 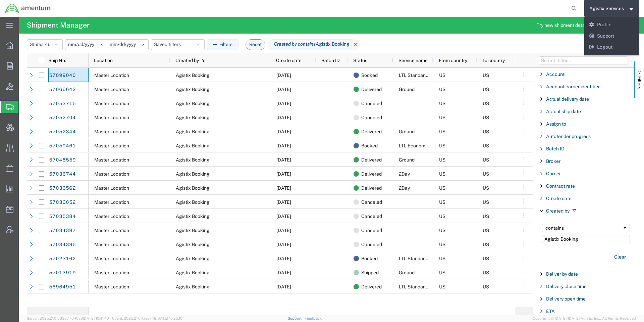 What do you see at coordinates (372, 160) in the screenshot?
I see `span: Delivered` at bounding box center [372, 160].